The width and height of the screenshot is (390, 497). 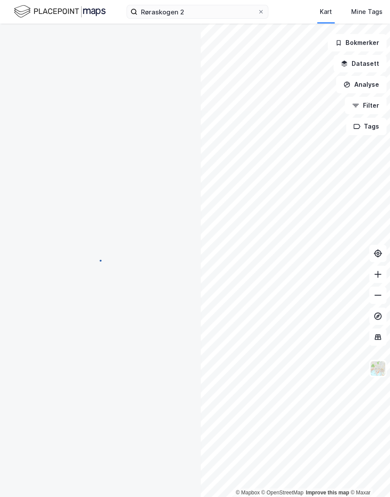 I want to click on button: Bokmerker, so click(x=357, y=43).